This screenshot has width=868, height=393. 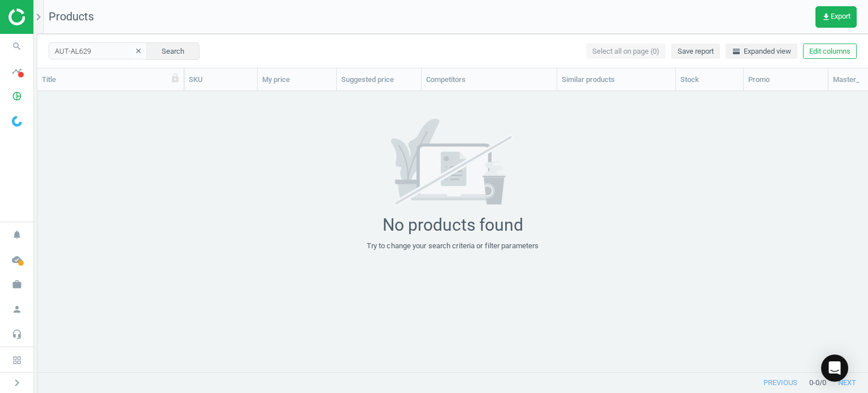 What do you see at coordinates (17, 71) in the screenshot?
I see `i: timeline` at bounding box center [17, 71].